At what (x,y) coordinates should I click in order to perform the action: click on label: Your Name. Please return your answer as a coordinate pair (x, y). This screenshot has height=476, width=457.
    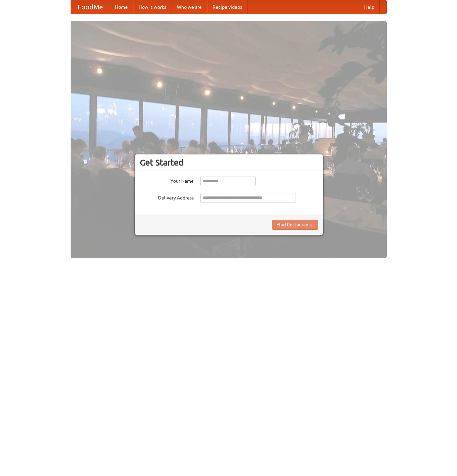
    Looking at the image, I should click on (167, 180).